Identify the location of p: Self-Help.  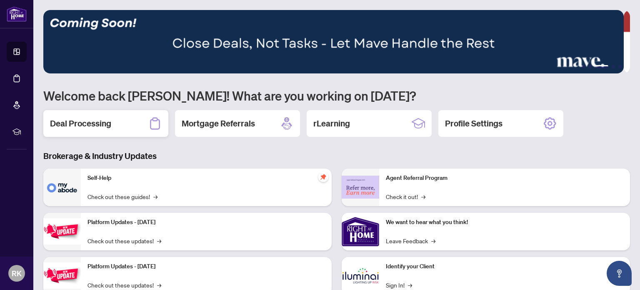
(206, 178).